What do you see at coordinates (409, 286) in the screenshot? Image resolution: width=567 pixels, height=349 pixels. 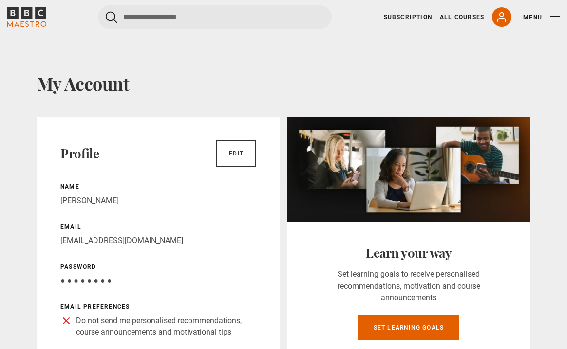 I see `p: Set learning goals to receive personalised recommendations, motivation and course announcements` at bounding box center [409, 286].